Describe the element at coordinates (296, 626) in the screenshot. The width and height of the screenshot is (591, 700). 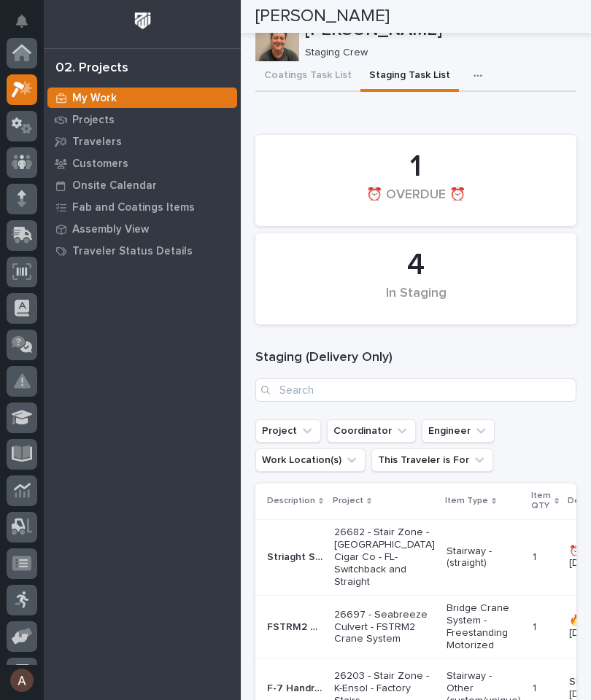
I see `p: FSTRM2 Crane System` at that location.